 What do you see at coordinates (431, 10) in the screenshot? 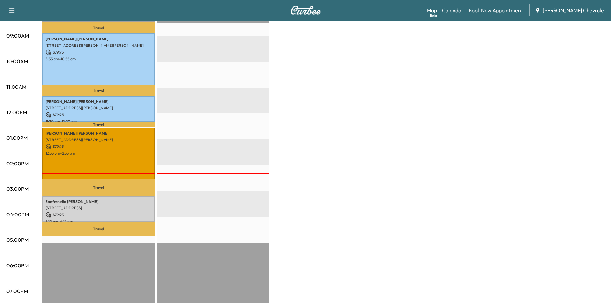
I see `a: MapBeta` at bounding box center [431, 10].